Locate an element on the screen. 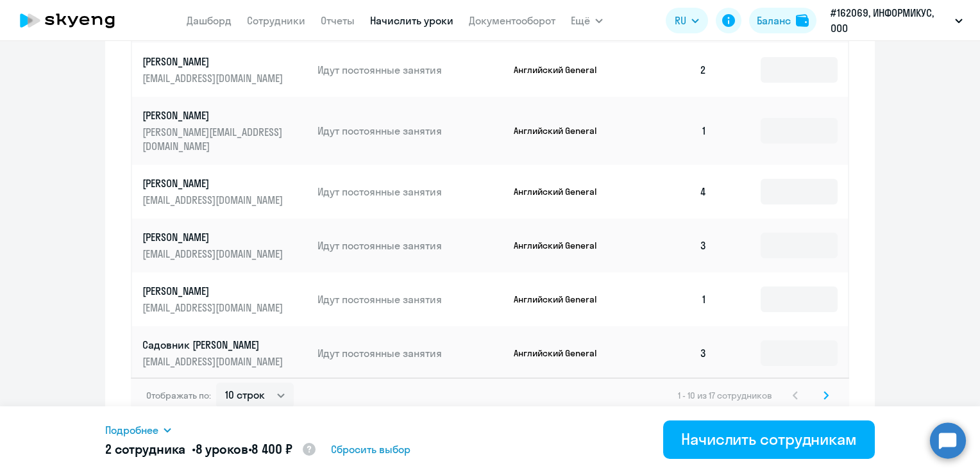 The height and width of the screenshot is (473, 980). button: Балансbalance is located at coordinates (782, 20).